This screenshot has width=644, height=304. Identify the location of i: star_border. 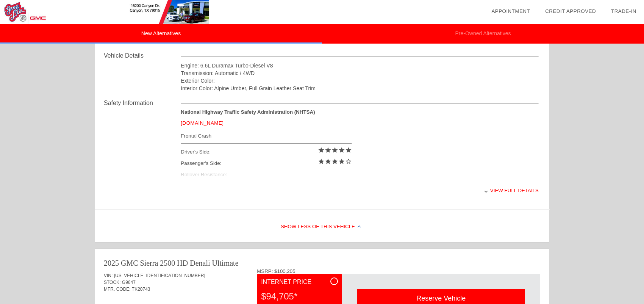
(348, 161).